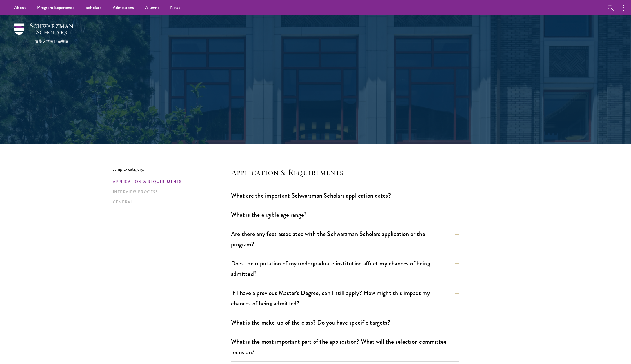  Describe the element at coordinates (345, 196) in the screenshot. I see `button: What are the important Schwarzman Scholars application dates?` at that location.